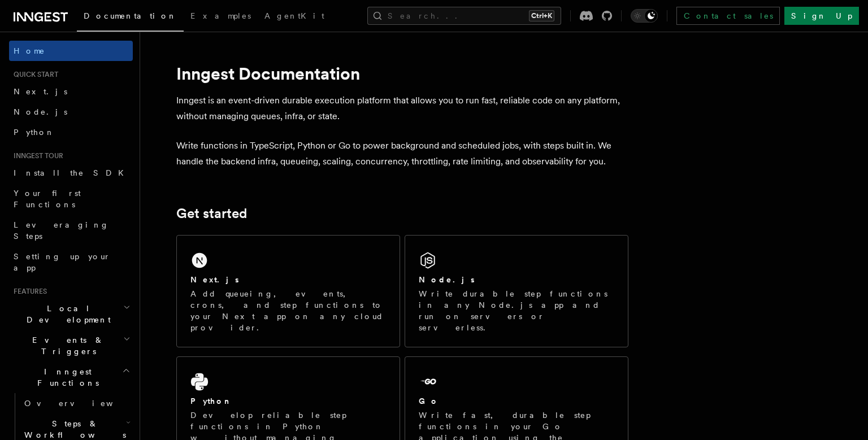 This screenshot has height=440, width=868. Describe the element at coordinates (61, 230) in the screenshot. I see `span: Leveraging Steps` at that location.